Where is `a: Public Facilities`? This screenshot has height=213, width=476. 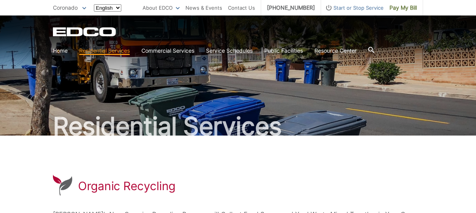
a: Public Facilities is located at coordinates (284, 51).